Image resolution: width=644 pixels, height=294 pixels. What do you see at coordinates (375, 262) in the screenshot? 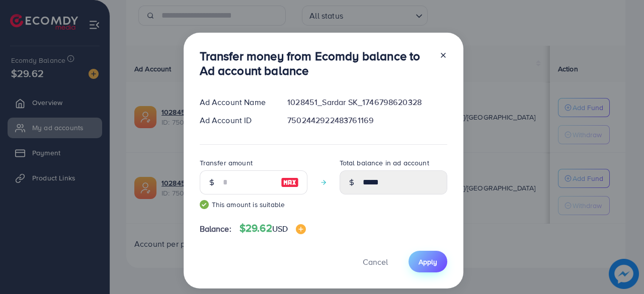
I see `span: Cancel` at bounding box center [375, 262].